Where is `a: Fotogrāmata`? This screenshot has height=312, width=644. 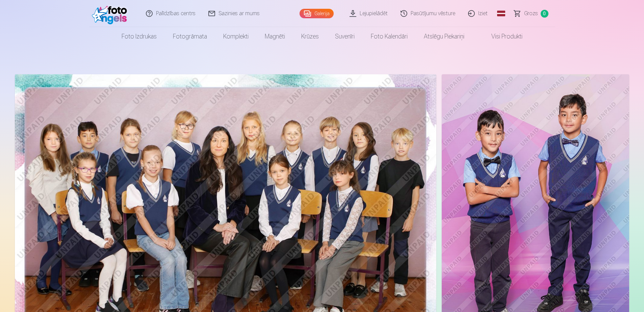 a: Fotogrāmata is located at coordinates (190, 36).